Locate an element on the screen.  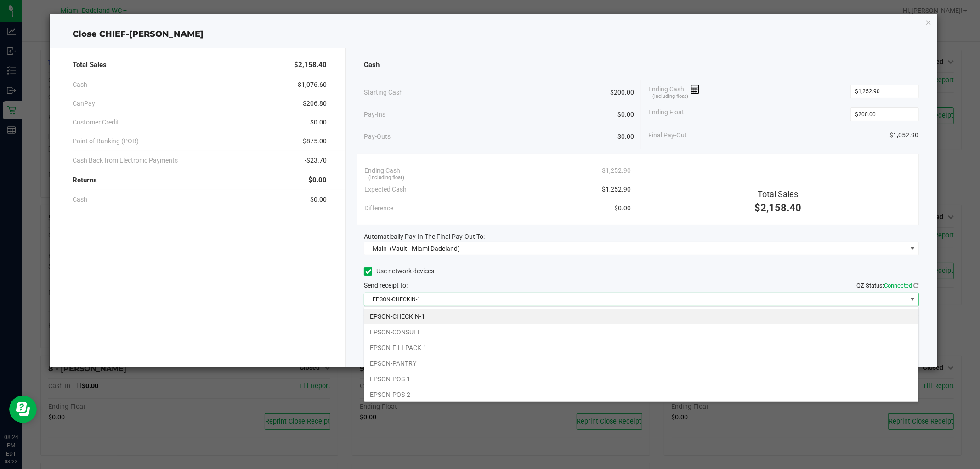
span: Send receipt to: is located at coordinates (385, 285).